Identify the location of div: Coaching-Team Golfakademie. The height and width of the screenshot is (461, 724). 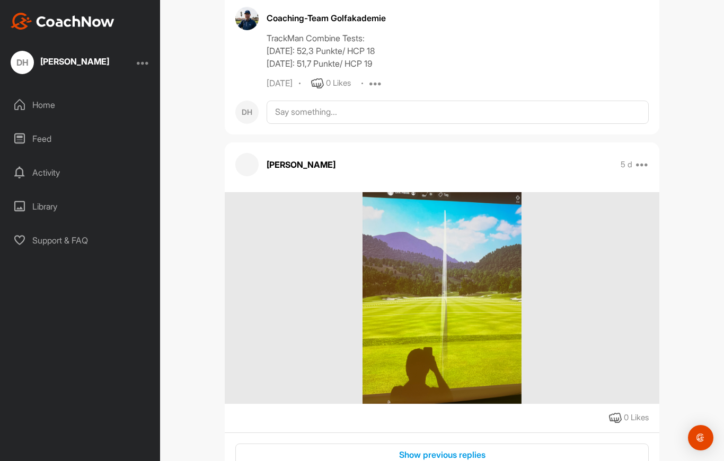
(457, 18).